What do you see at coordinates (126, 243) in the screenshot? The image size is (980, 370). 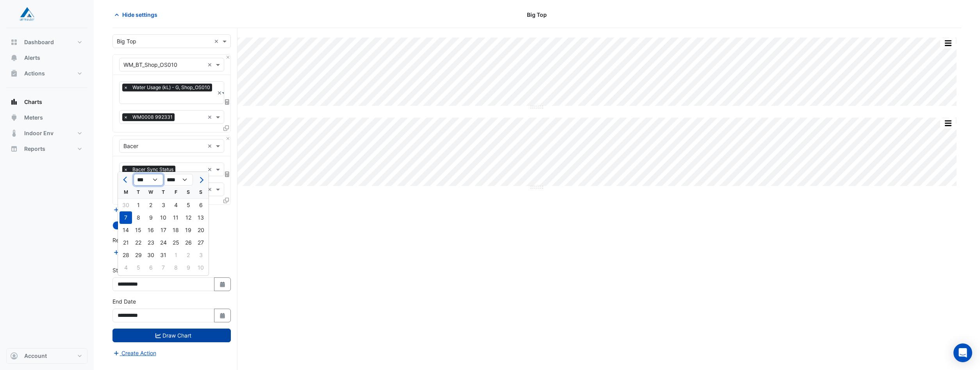 I see `div: 21` at bounding box center [126, 243].